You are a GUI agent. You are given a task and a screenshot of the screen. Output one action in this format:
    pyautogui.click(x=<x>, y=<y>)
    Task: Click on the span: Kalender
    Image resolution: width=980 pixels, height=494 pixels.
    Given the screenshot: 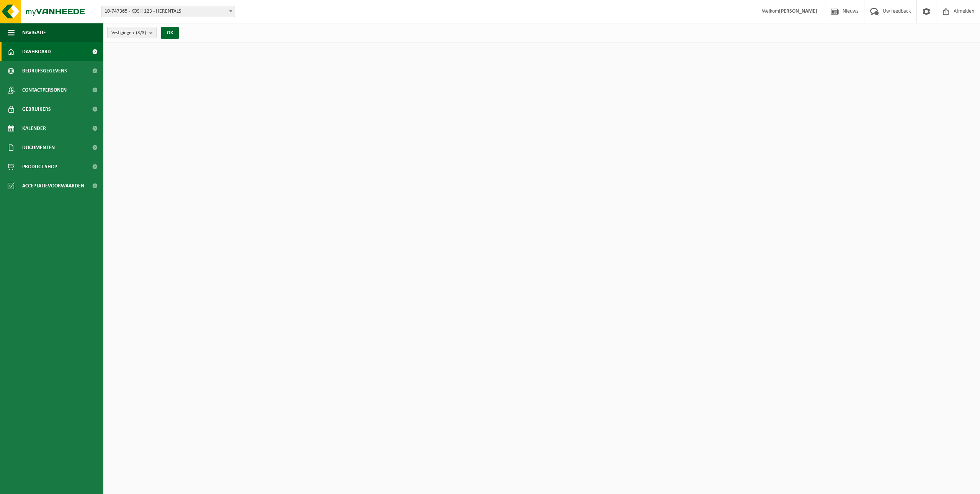 What is the action you would take?
    pyautogui.click(x=34, y=129)
    